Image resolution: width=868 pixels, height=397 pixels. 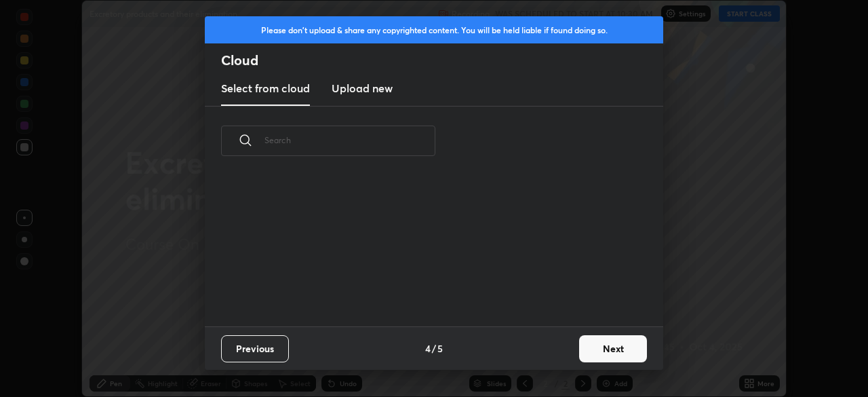 What do you see at coordinates (442, 60) in the screenshot?
I see `h2: Cloud` at bounding box center [442, 60].